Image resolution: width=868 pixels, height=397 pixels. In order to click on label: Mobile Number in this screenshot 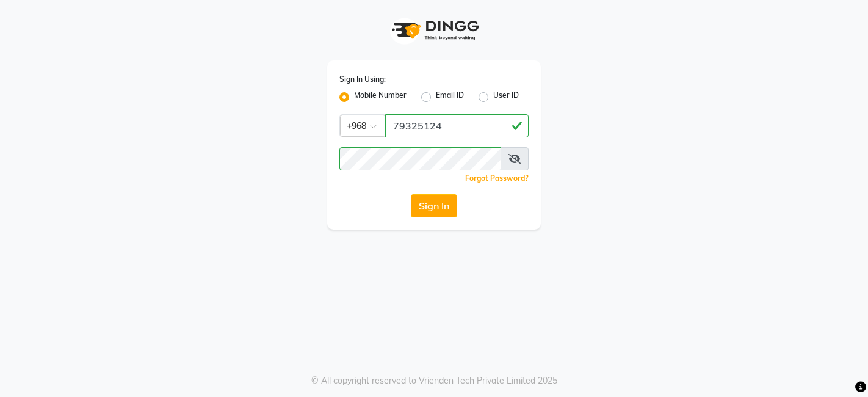, I will do `click(380, 97)`.